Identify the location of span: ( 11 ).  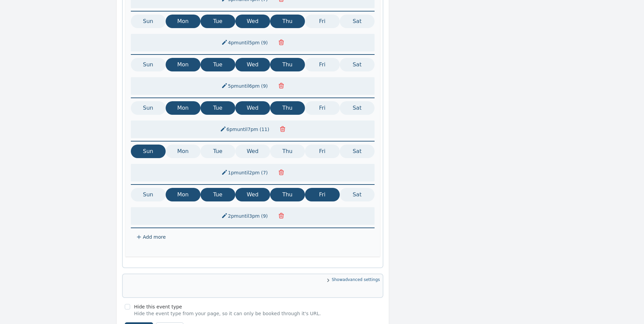
(264, 129).